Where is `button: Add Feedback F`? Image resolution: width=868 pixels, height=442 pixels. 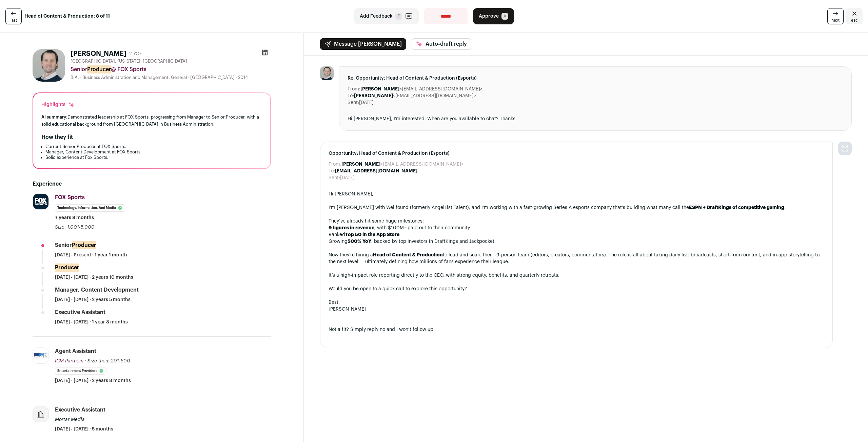 button: Add Feedback F is located at coordinates (386, 16).